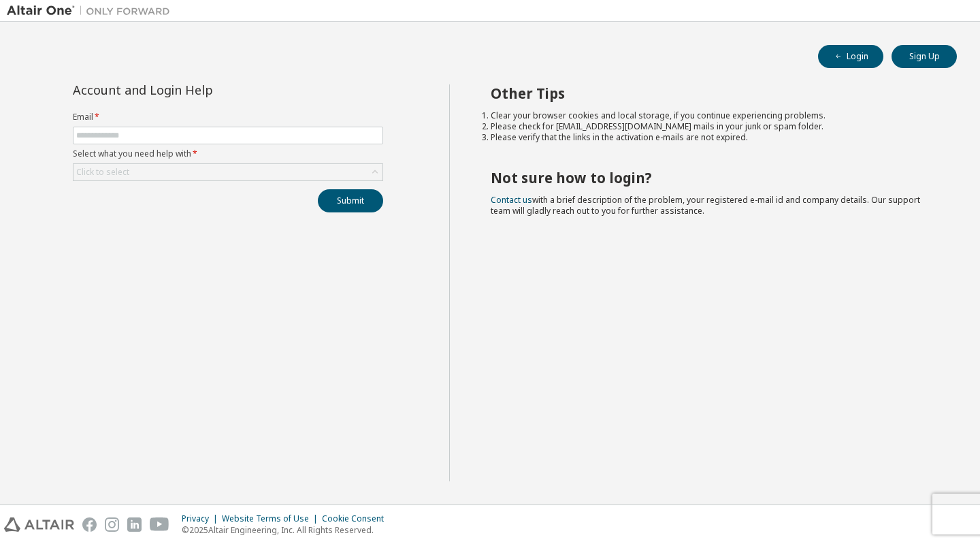 This screenshot has height=544, width=980. Describe the element at coordinates (111, 524) in the screenshot. I see `img: instagram.svg` at that location.